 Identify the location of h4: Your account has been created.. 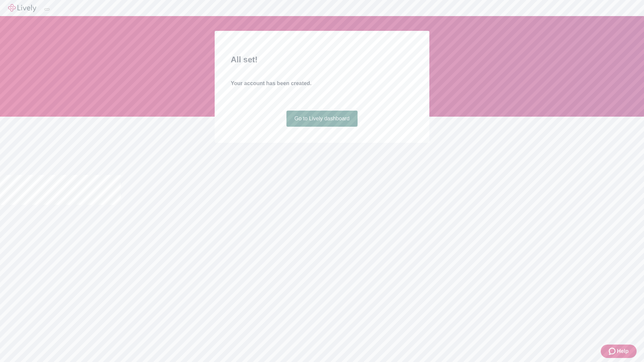
(322, 84).